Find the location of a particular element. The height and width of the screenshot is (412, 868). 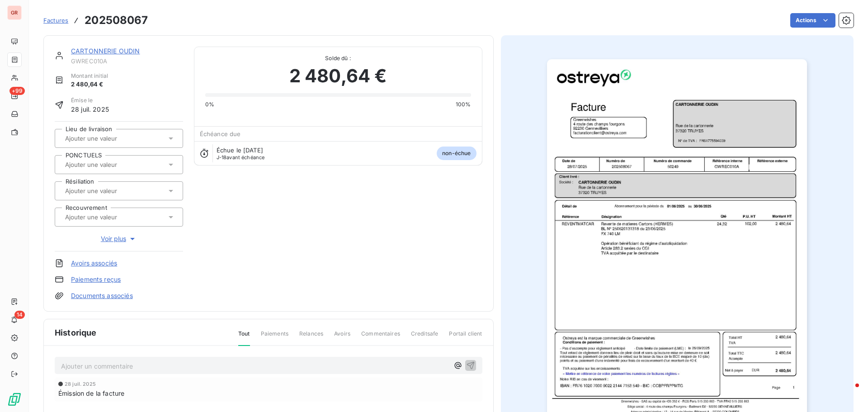

h3: 202508067 is located at coordinates (116, 20).